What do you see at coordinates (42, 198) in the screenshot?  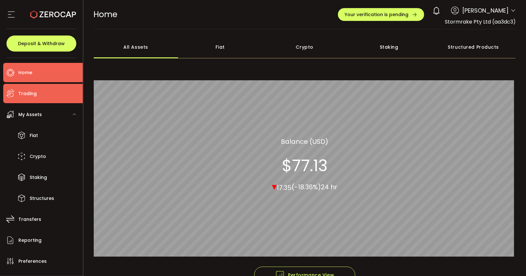 I see `span: Structures` at bounding box center [42, 198].